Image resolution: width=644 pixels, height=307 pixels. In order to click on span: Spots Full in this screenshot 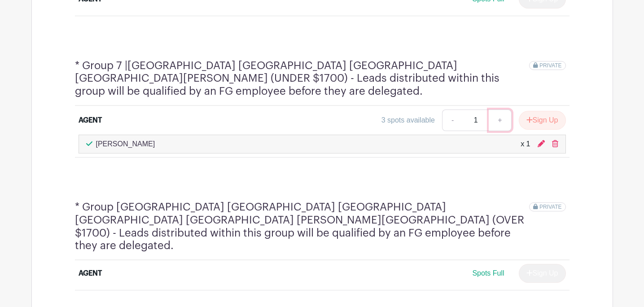, I will do `click(488, 273)`.